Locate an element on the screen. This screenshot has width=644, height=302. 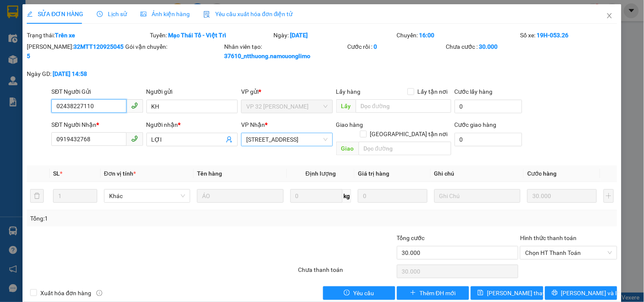
span: 142 Hai Bà Trưng is located at coordinates (286, 140).